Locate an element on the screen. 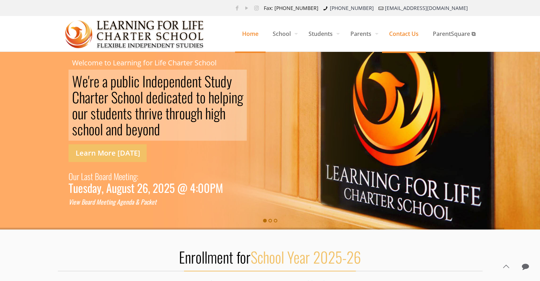 Image resolution: width=540 pixels, height=281 pixels. div: P is located at coordinates (213, 188).